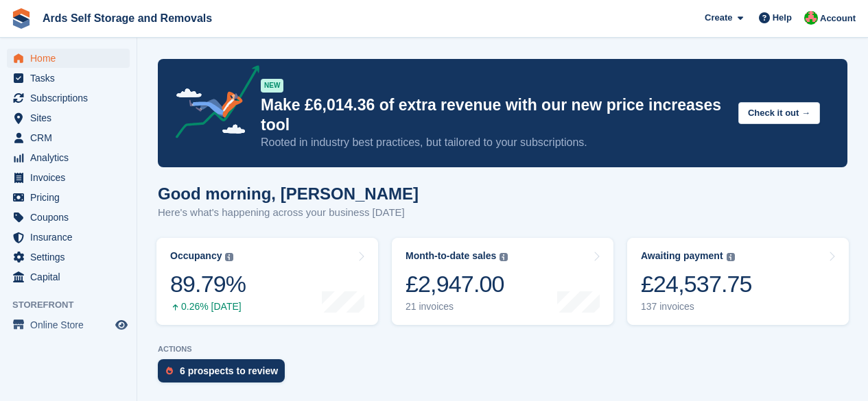 The height and width of the screenshot is (401, 868). I want to click on img: prospect-51fa495bee0391a8d652442698ab0144808aea92771e9ea1ae160a38d050c398.svg, so click(170, 371).